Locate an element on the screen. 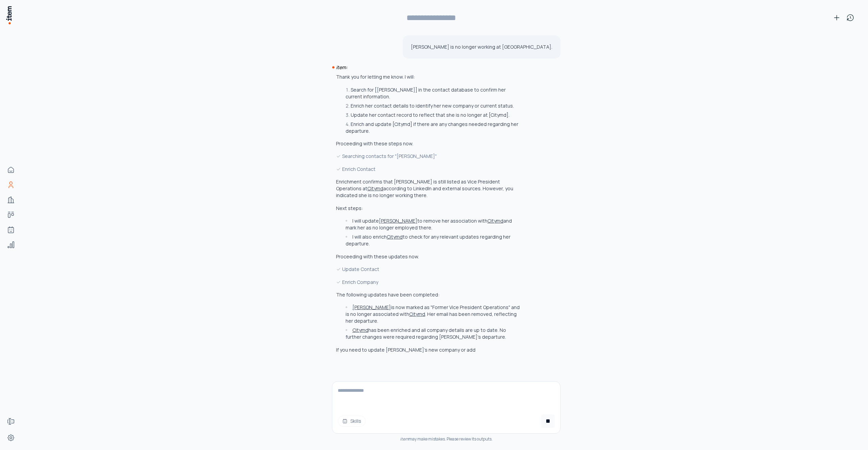 The height and width of the screenshot is (450, 868). img: Item Brain Logo is located at coordinates (9, 15).